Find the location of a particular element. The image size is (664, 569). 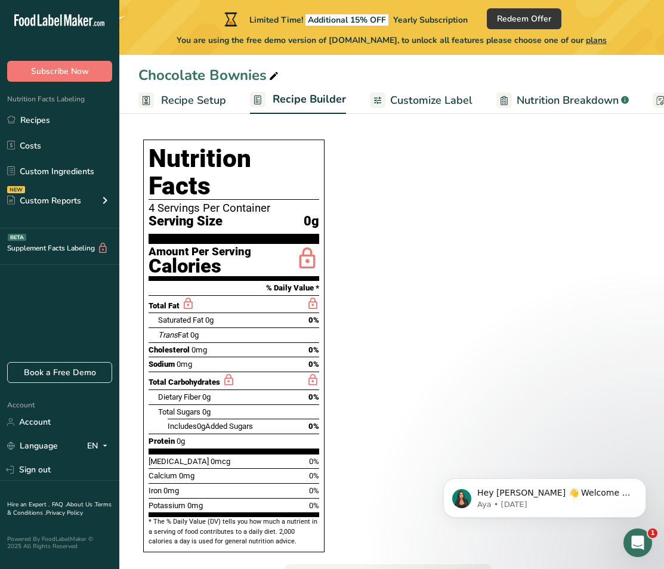

span: 0mcg is located at coordinates (220, 461).